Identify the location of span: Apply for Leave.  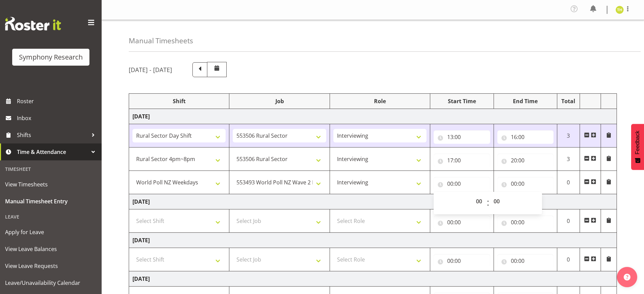
(51, 232).